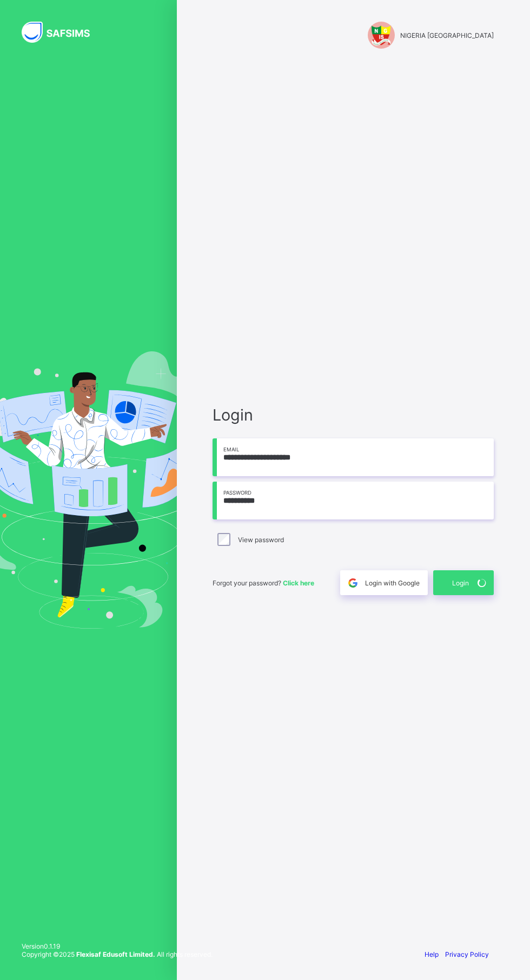  What do you see at coordinates (466, 954) in the screenshot?
I see `a: Privacy Policy` at bounding box center [466, 954].